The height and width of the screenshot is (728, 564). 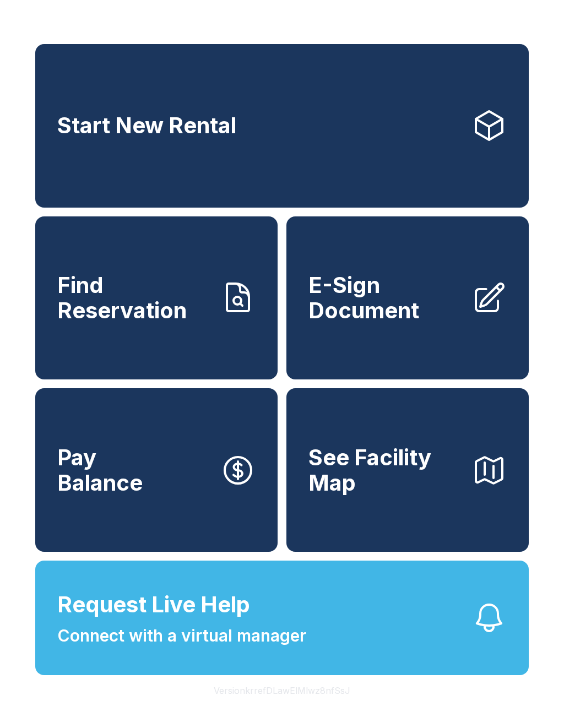 What do you see at coordinates (181, 635) in the screenshot?
I see `span: Connect with a virtual manager` at bounding box center [181, 635].